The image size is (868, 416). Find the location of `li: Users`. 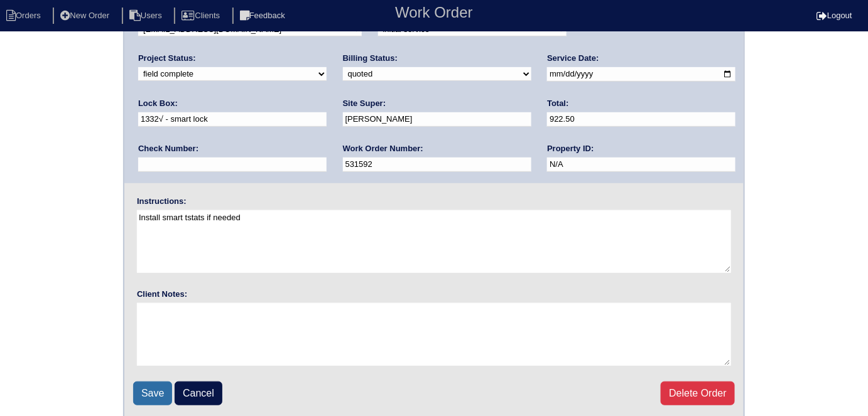

li: Users is located at coordinates (147, 16).